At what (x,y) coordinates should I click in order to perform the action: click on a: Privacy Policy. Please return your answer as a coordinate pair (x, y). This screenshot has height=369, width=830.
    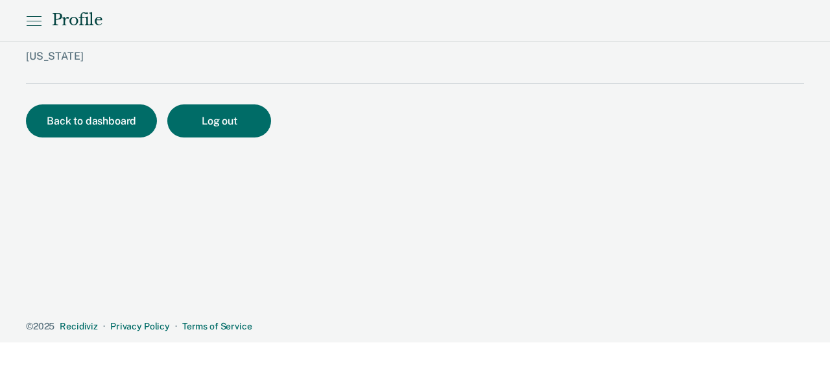
    Looking at the image, I should click on (140, 326).